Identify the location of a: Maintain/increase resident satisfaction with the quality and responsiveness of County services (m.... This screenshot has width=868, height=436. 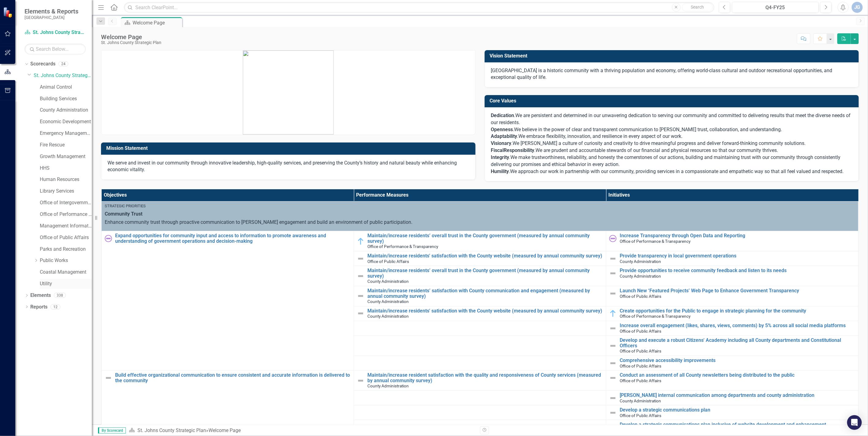
(485, 378).